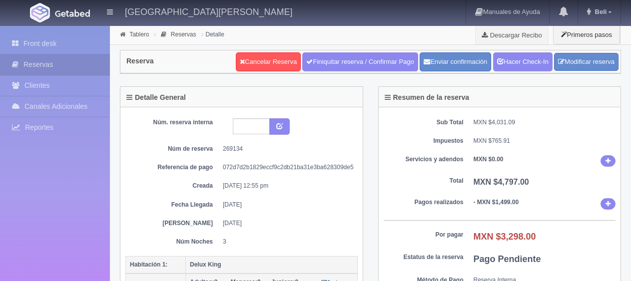  I want to click on dt: Estatus de la reserva, so click(423, 257).